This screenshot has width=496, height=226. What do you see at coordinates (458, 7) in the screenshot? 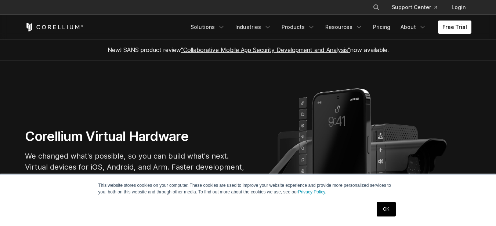
I see `a: Login` at bounding box center [458, 7].